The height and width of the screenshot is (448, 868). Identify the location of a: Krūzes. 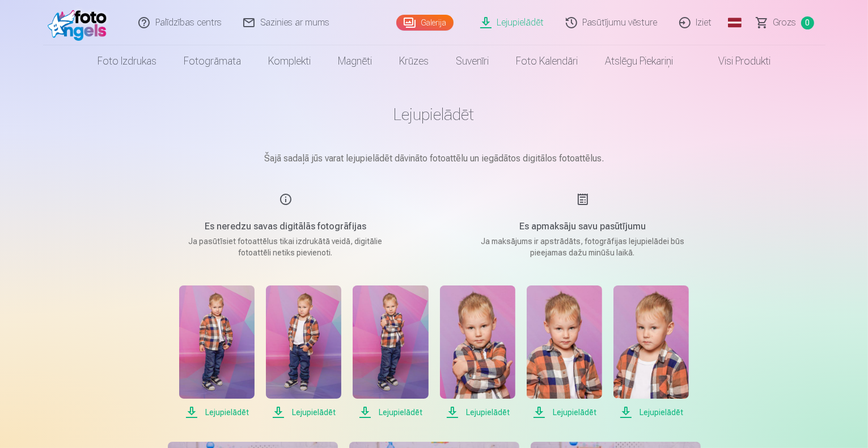
(414, 61).